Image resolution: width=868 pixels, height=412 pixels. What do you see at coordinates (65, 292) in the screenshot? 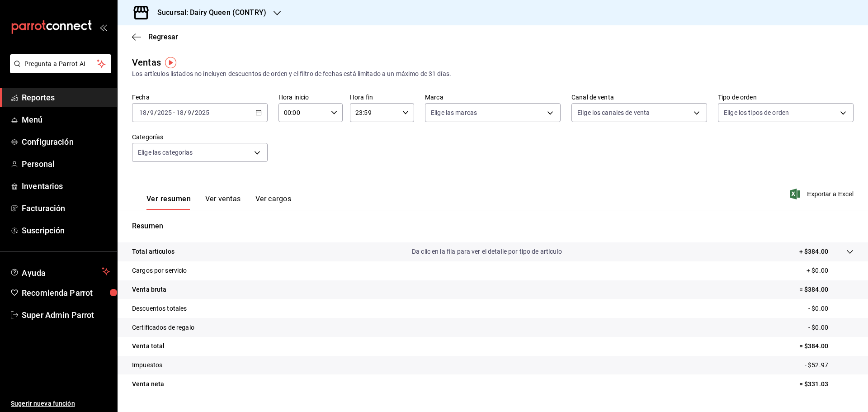
I see `span: Recomienda Parrot` at bounding box center [65, 292].